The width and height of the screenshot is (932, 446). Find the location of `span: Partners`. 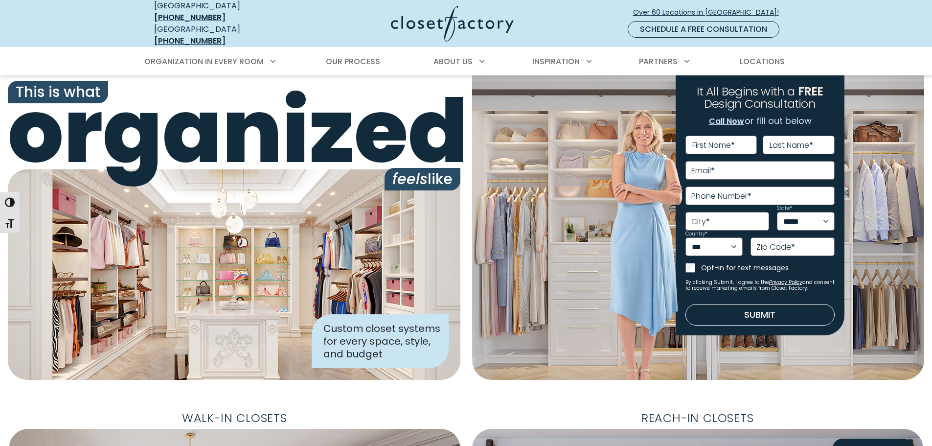

span: Partners is located at coordinates (658, 61).